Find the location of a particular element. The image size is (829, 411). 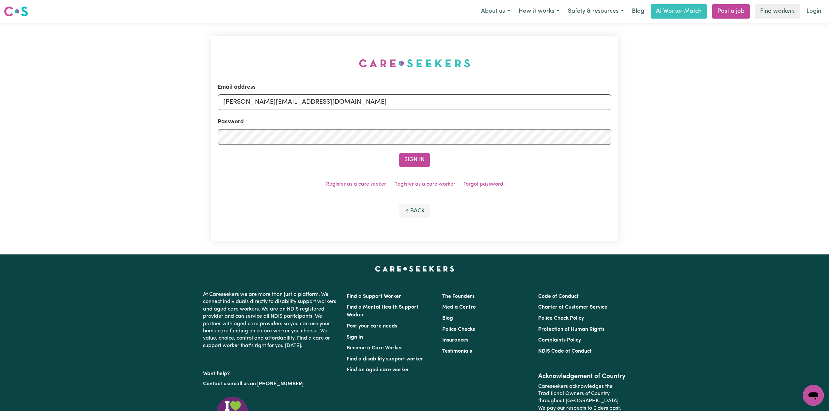

button: About us is located at coordinates (495, 11).